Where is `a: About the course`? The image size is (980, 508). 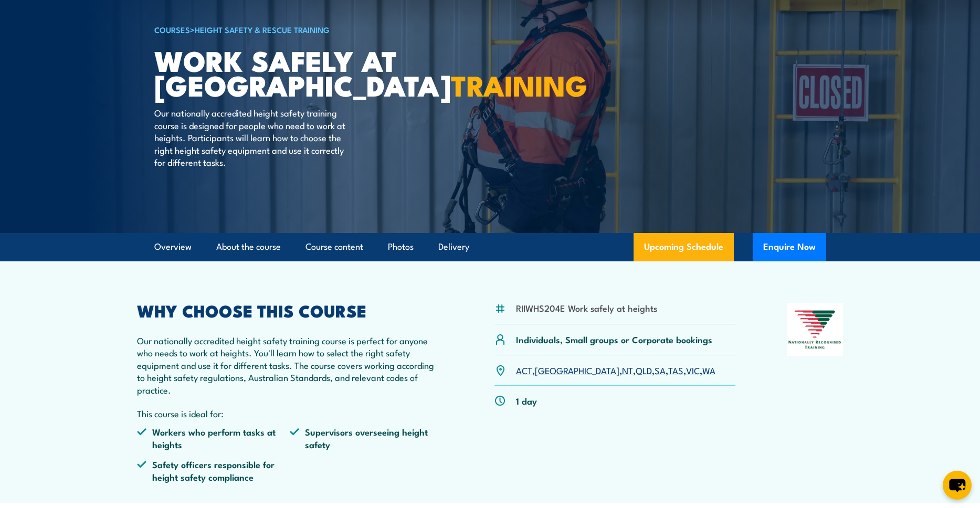
a: About the course is located at coordinates (248, 247).